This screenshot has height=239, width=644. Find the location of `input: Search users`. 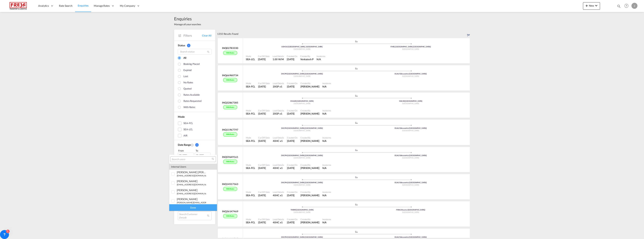

input: Search users is located at coordinates (192, 160).